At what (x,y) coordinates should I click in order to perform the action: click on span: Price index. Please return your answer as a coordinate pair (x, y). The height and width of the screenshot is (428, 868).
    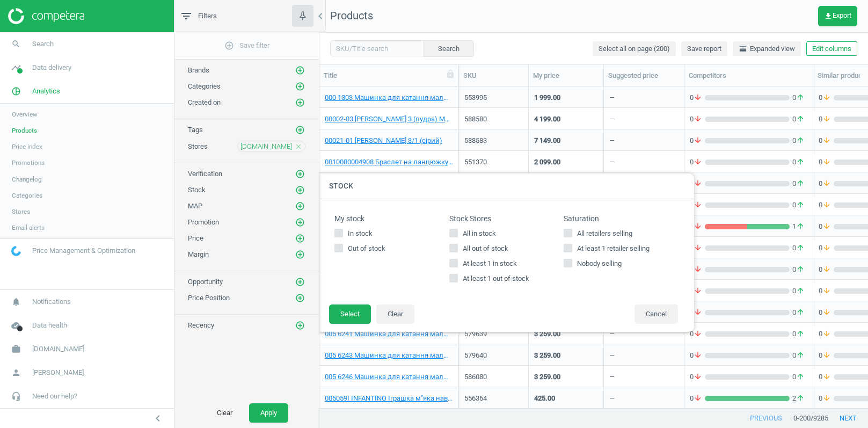
    Looking at the image, I should click on (27, 147).